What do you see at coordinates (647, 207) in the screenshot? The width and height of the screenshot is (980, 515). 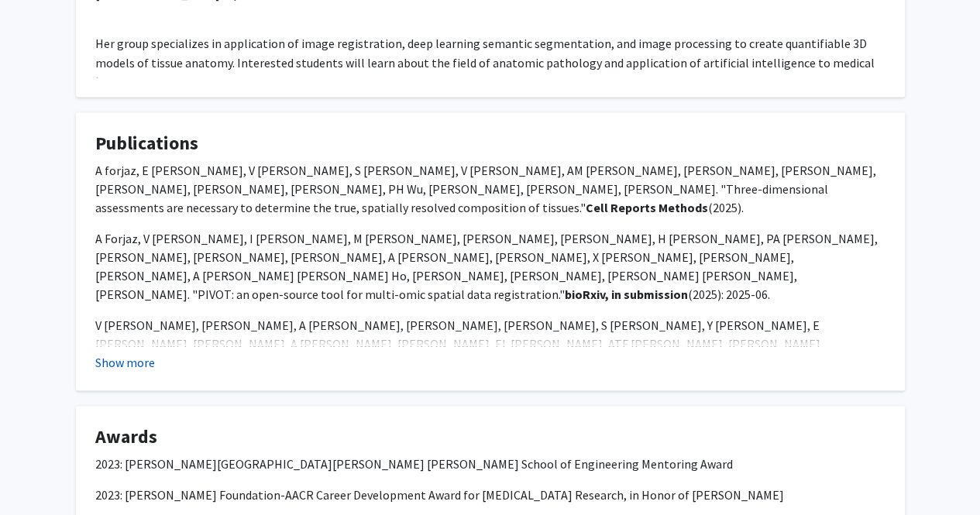 I see `strong: Cell Reports Methods` at bounding box center [647, 207].